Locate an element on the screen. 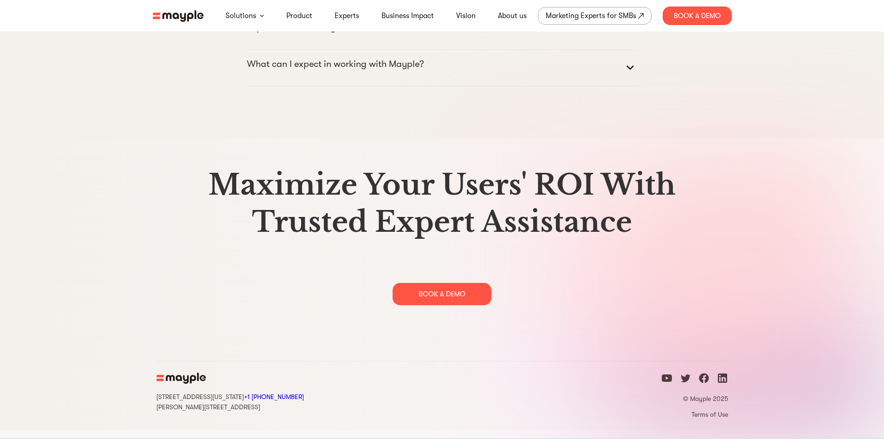 The image size is (884, 439). a: Product is located at coordinates (299, 16).